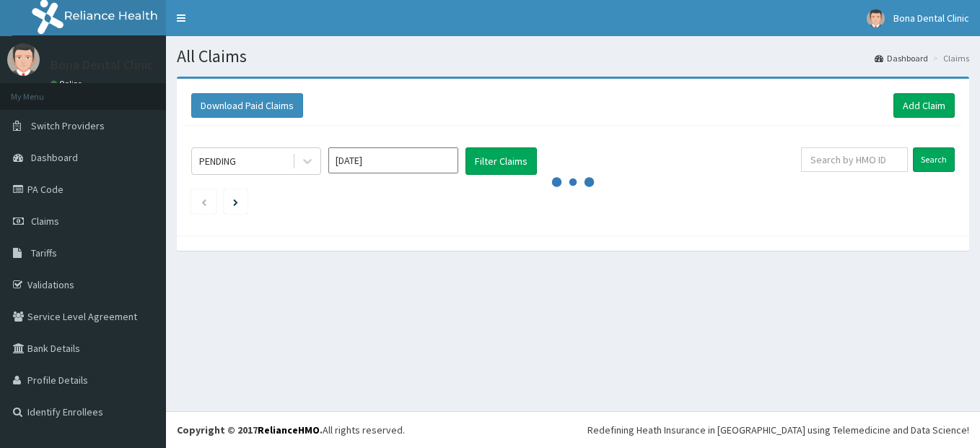 The width and height of the screenshot is (980, 448). What do you see at coordinates (901, 58) in the screenshot?
I see `a: Dashboard` at bounding box center [901, 58].